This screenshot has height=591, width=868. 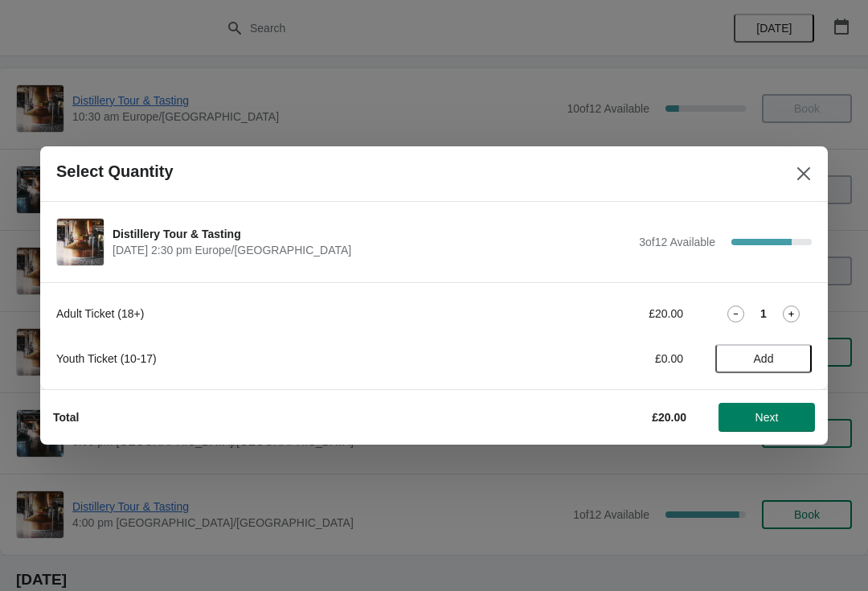 I want to click on div: £0.00, so click(x=608, y=358).